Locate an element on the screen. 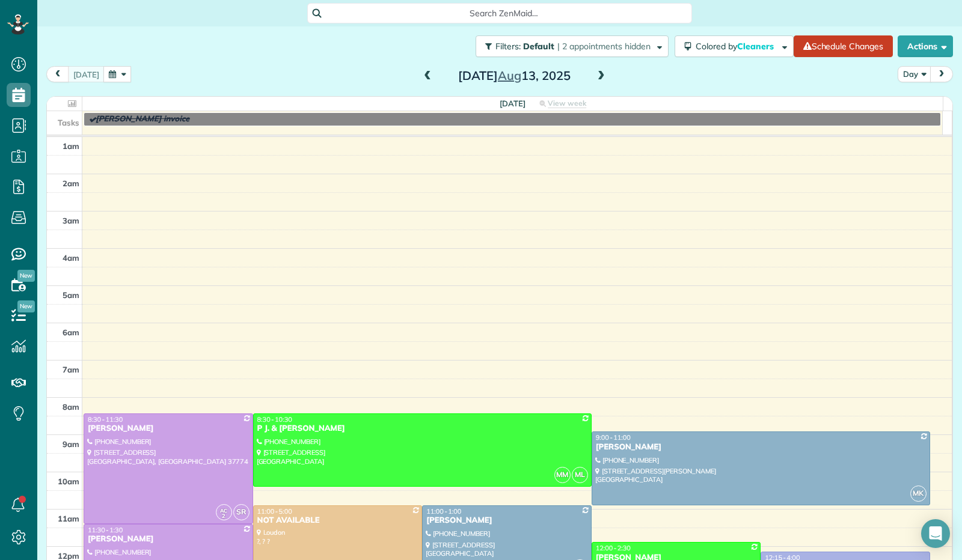  span: View week is located at coordinates (566, 103).